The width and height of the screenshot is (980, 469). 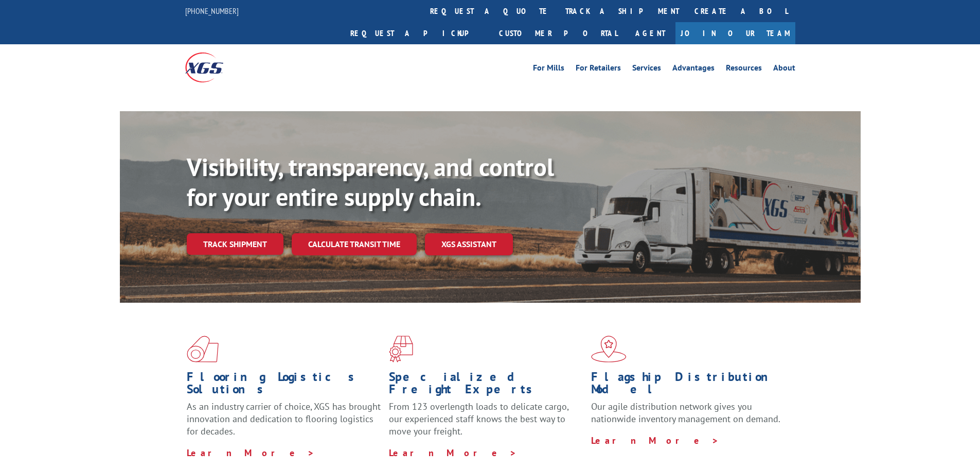 I want to click on h1: Flooring Logistics Solutions, so click(x=284, y=386).